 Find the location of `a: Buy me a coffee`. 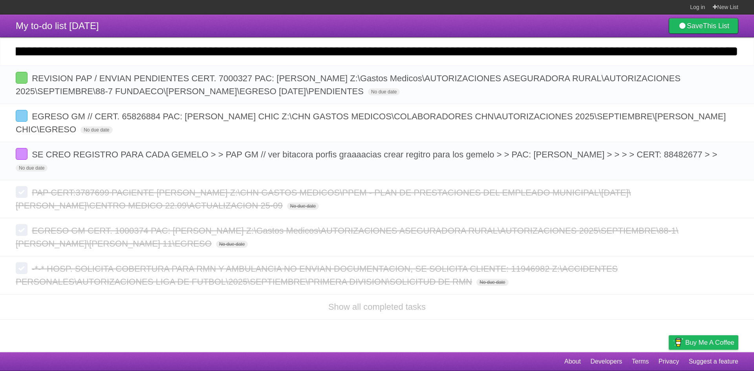

a: Buy me a coffee is located at coordinates (703, 342).